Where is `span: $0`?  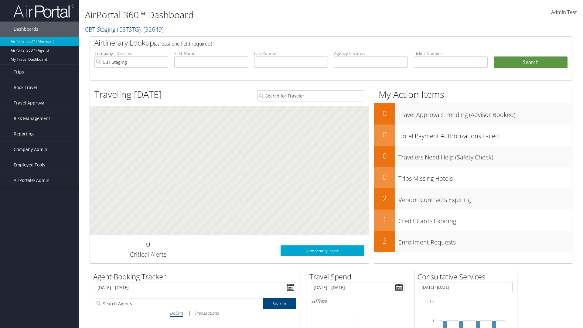 span: $0 is located at coordinates (314, 301).